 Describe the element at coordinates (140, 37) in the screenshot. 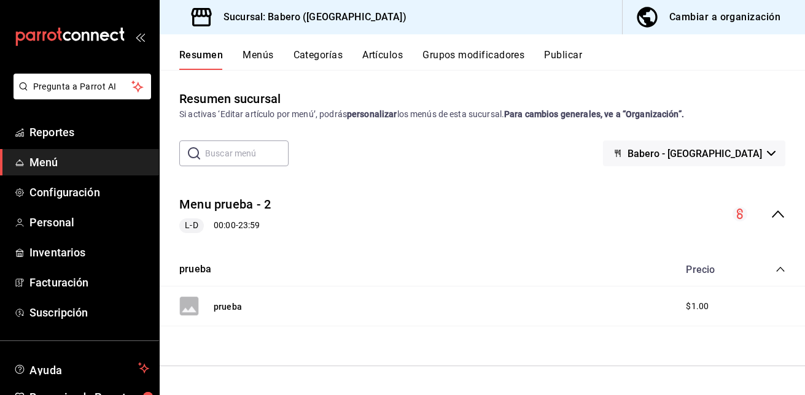

I see `button: open_drawer_menu` at that location.